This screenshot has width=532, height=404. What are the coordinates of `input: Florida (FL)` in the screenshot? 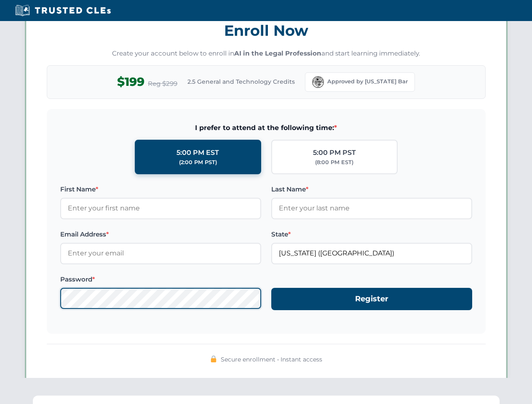 It's located at (372, 253).